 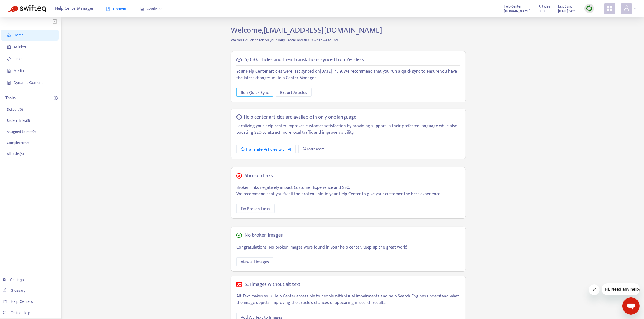 What do you see at coordinates (56, 98) in the screenshot?
I see `span: plus-circle` at bounding box center [56, 98].